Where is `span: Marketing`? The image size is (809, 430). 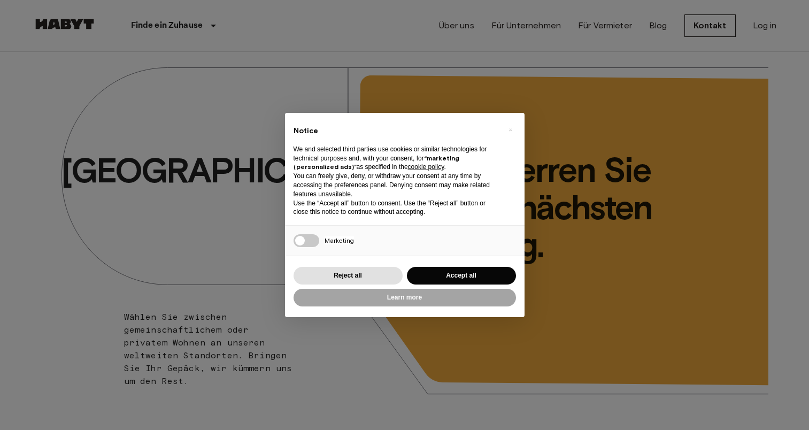 span: Marketing is located at coordinates (339, 240).